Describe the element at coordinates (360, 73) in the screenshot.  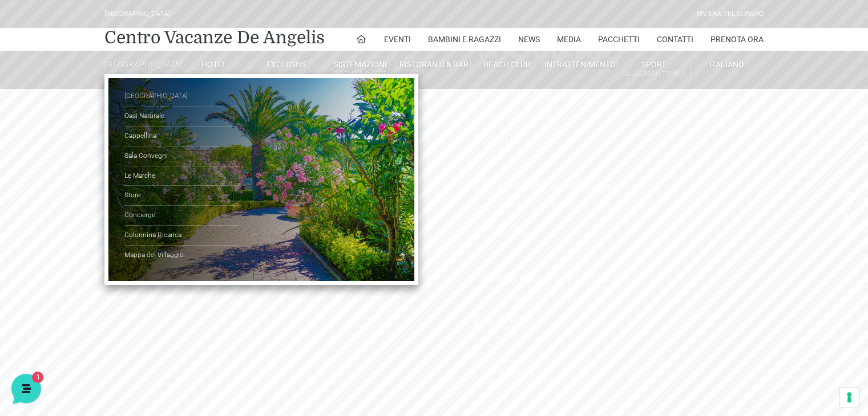
I see `small: Rooms & Suites` at that location.